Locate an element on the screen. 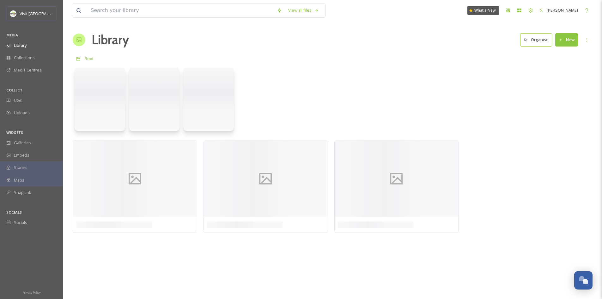  span: Socials is located at coordinates (21, 222).